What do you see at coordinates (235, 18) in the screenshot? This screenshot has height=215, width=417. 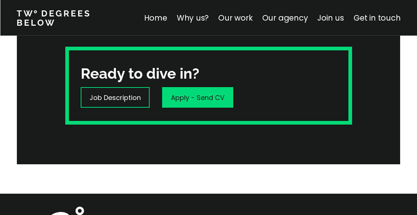 I see `a: Our work` at bounding box center [235, 18].